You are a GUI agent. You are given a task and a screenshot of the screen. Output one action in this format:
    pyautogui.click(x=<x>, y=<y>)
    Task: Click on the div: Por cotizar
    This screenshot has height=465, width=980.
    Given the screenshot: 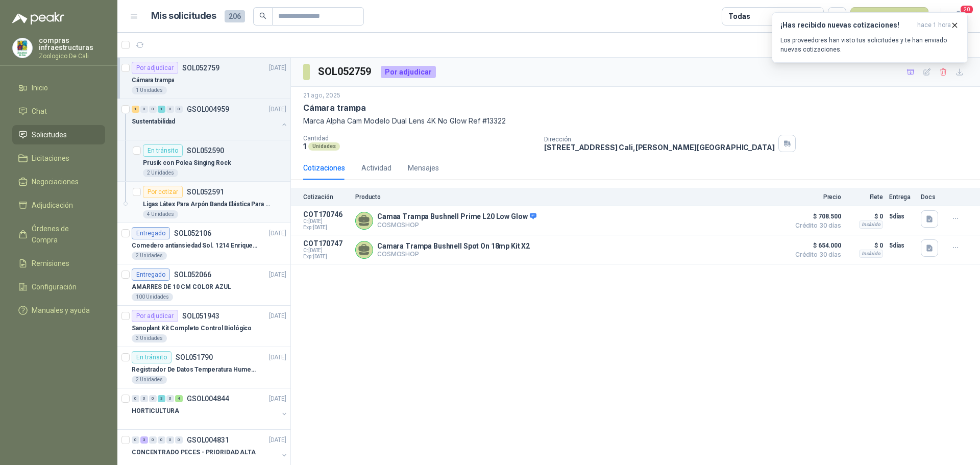 What is the action you would take?
    pyautogui.click(x=163, y=192)
    